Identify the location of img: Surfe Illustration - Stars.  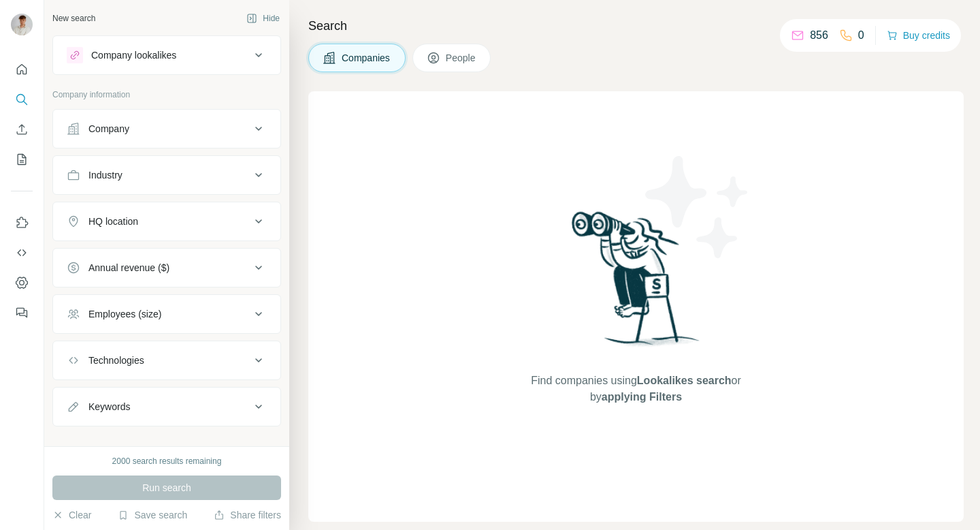
(698, 207).